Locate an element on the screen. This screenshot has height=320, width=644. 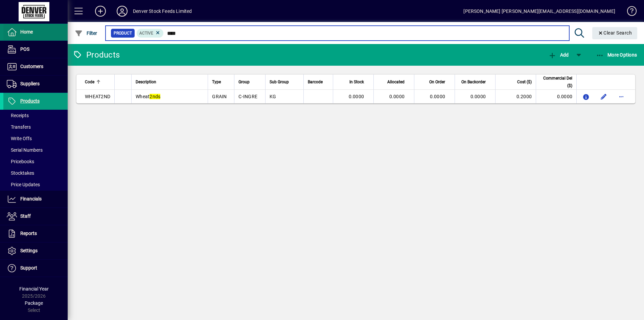
a: Reports is located at coordinates (36, 233).